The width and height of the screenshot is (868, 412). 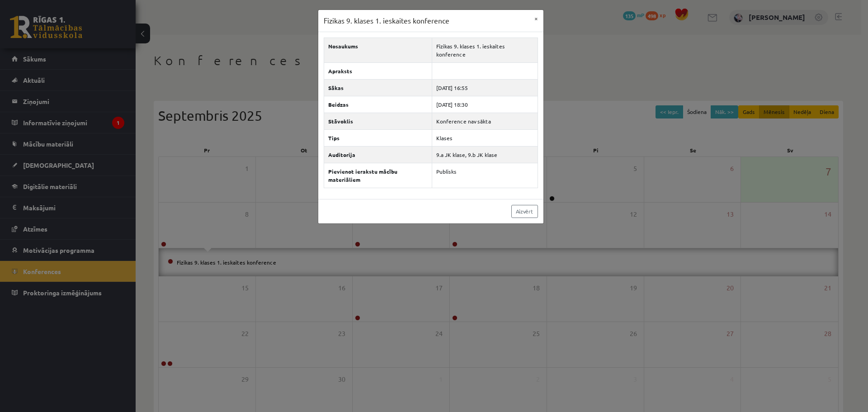 What do you see at coordinates (378, 104) in the screenshot?
I see `th: Beidzas` at bounding box center [378, 104].